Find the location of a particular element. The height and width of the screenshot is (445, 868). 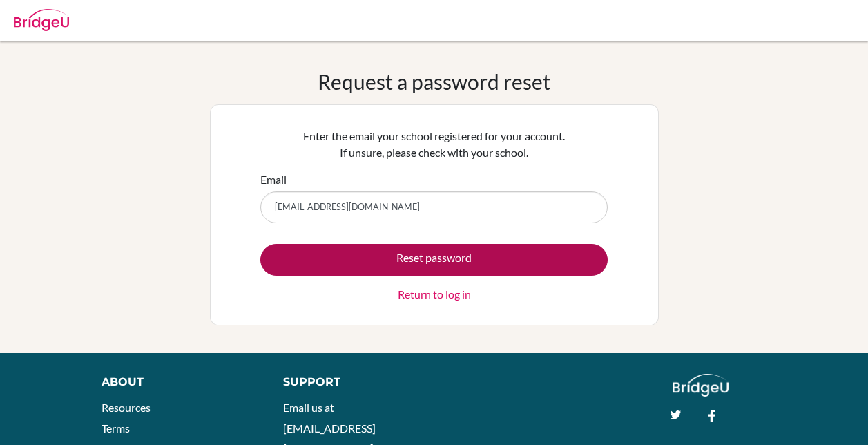

a: Return to log in is located at coordinates (434, 295).